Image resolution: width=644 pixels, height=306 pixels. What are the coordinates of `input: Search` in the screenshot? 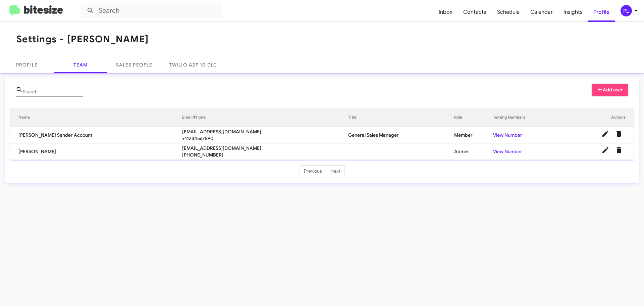 It's located at (151, 11).